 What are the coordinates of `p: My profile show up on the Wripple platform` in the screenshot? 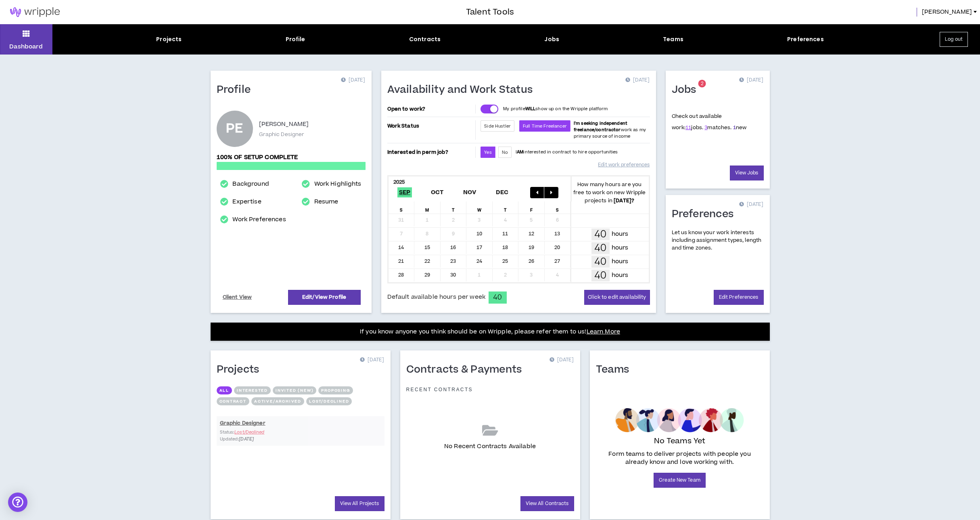 It's located at (555, 109).